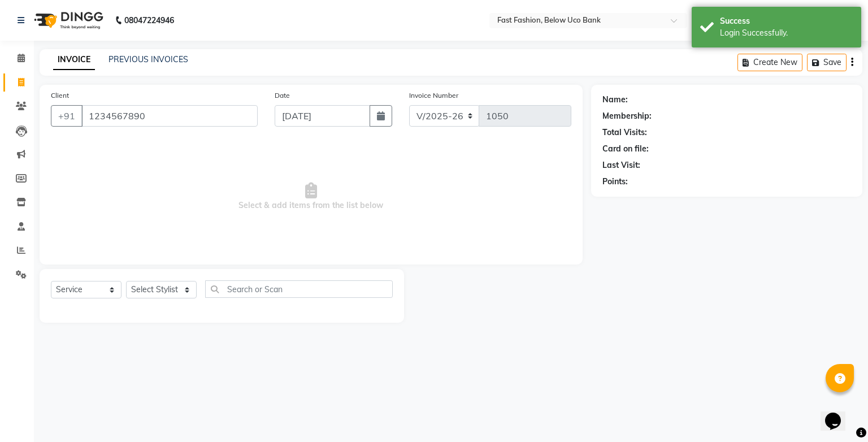 This screenshot has height=442, width=868. What do you see at coordinates (622, 165) in the screenshot?
I see `div: Last Visit:` at bounding box center [622, 165].